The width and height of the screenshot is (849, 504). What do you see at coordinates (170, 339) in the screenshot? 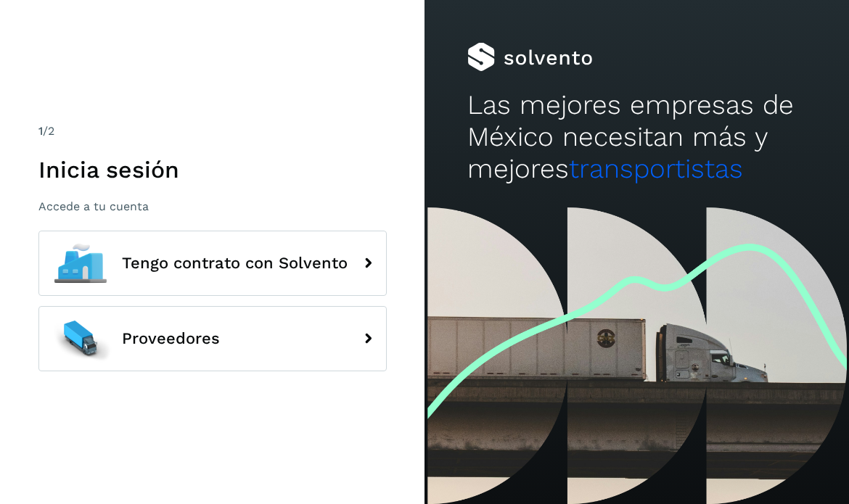
I see `span: Proveedores` at bounding box center [170, 339].